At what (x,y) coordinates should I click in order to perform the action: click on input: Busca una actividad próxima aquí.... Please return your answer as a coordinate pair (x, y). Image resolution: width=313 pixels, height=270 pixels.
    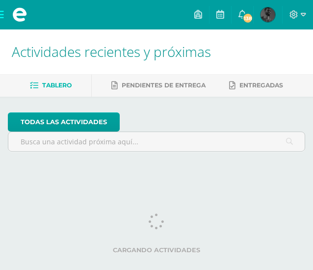
    Looking at the image, I should click on (156, 141).